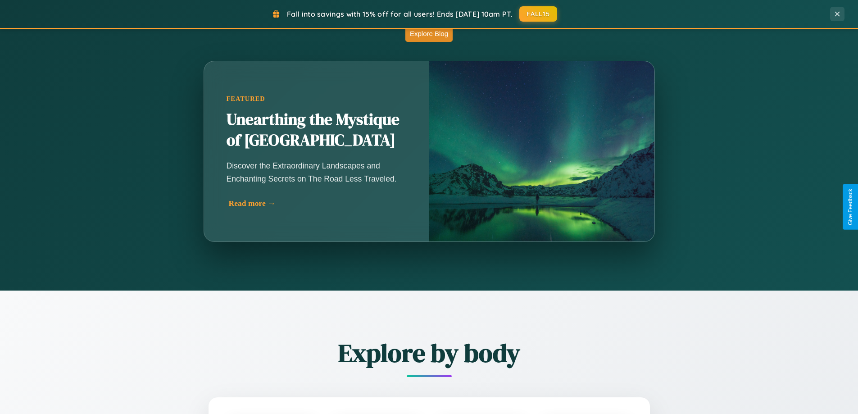 Image resolution: width=858 pixels, height=414 pixels. What do you see at coordinates (538, 14) in the screenshot?
I see `button: FALL15` at bounding box center [538, 14].